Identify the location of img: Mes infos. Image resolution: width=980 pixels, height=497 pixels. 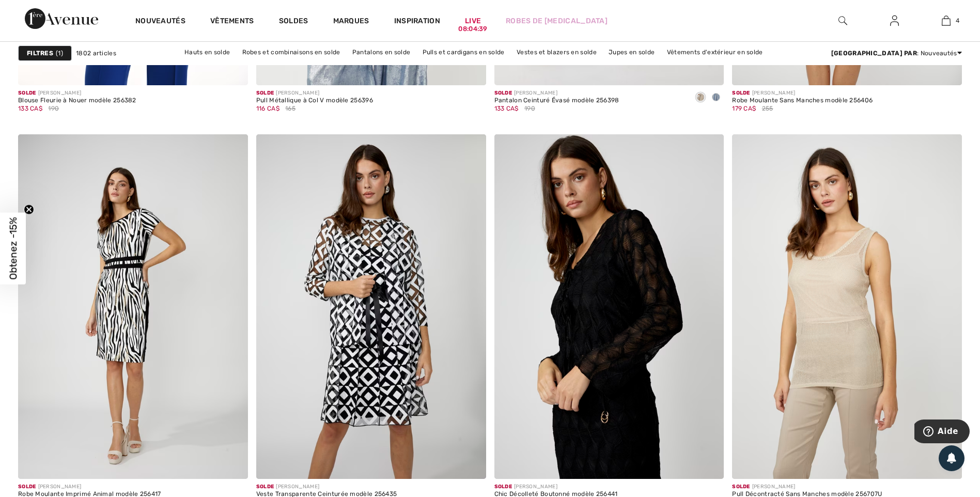
(895, 21).